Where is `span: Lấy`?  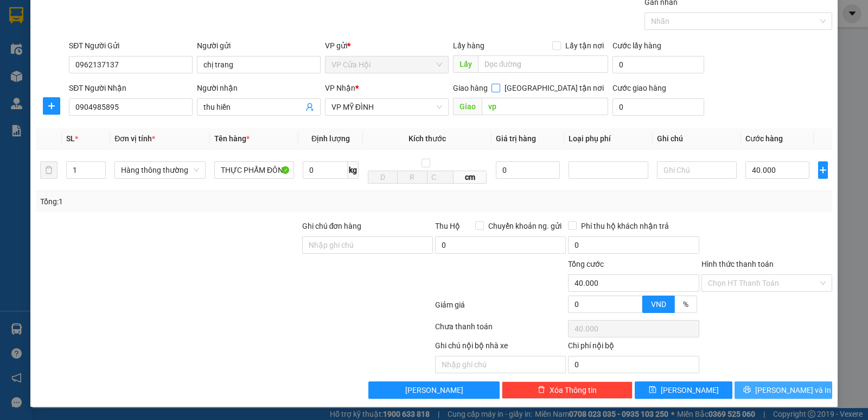 span: Lấy is located at coordinates (466, 64).